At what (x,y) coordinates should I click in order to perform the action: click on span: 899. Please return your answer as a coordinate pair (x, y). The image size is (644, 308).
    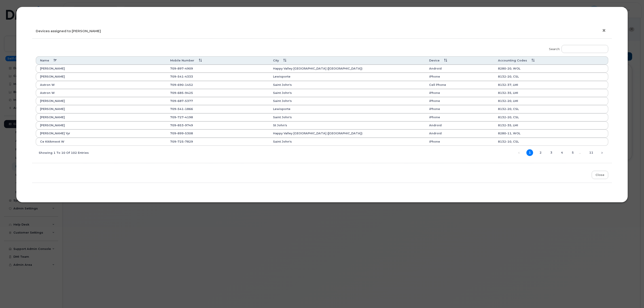
    Looking at the image, I should click on (180, 133).